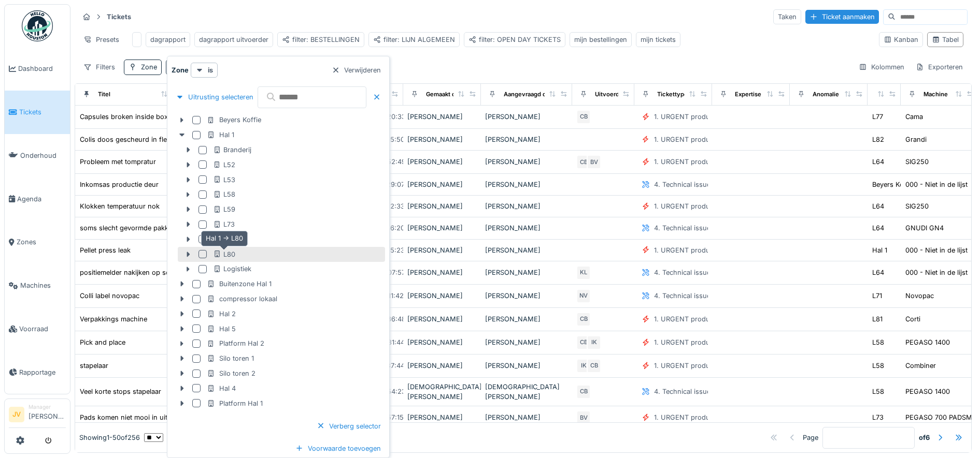 The height and width of the screenshot is (458, 980). I want to click on div: Manager, so click(47, 407).